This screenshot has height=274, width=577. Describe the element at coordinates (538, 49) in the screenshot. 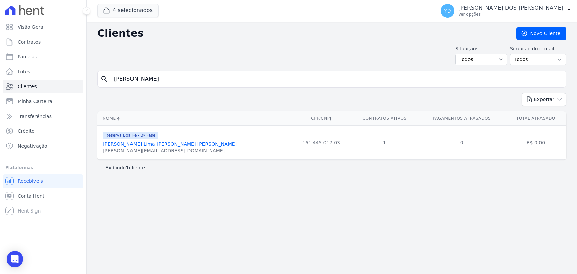

I see `label: Situação do e-mail:` at that location.